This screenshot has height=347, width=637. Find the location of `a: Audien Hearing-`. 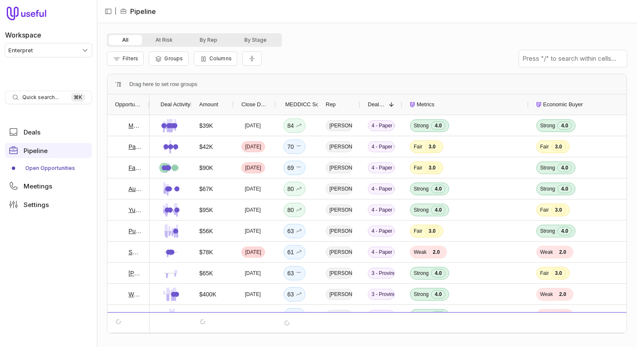

a: Audien Hearing- is located at coordinates (135, 189).